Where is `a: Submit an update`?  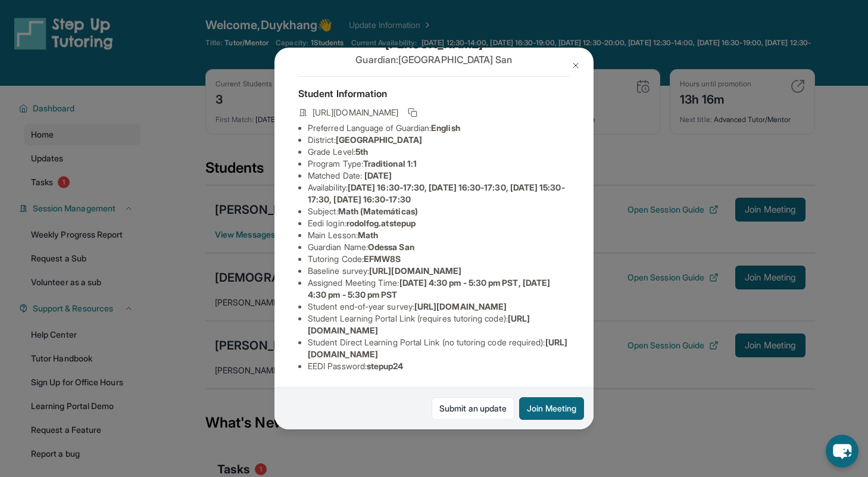 a: Submit an update is located at coordinates (473, 409).